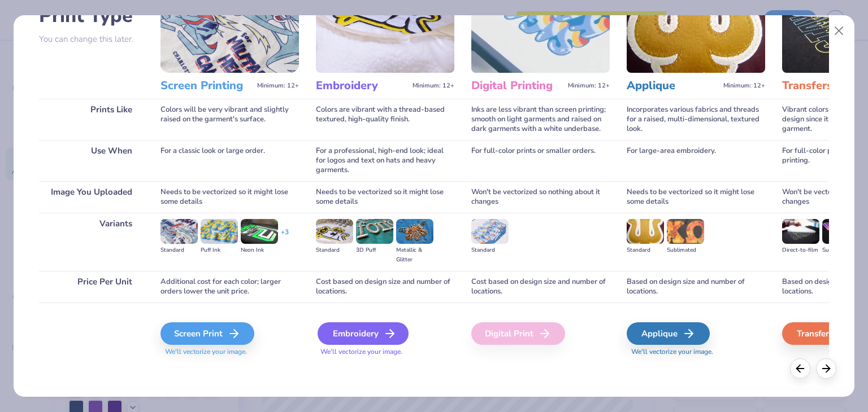 Image resolution: width=868 pixels, height=412 pixels. Describe the element at coordinates (207, 334) in the screenshot. I see `div: Screen Print` at that location.